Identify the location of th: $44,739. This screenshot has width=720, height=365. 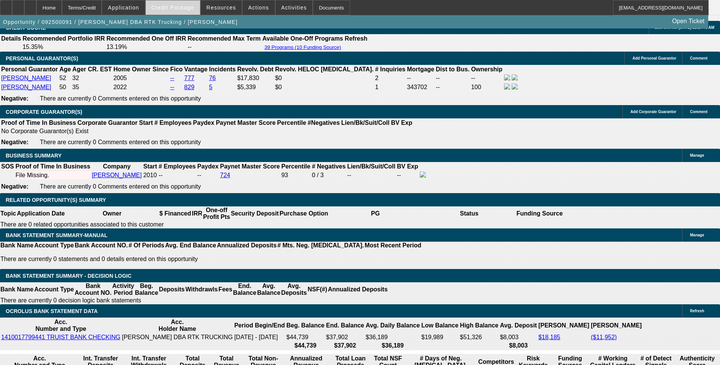
(306, 346).